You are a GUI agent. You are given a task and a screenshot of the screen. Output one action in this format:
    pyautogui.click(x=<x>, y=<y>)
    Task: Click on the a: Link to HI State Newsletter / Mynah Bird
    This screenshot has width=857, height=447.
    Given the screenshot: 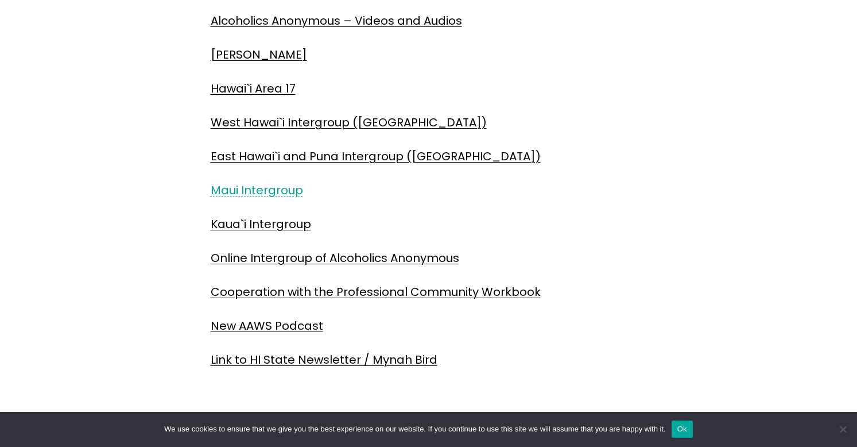 What is the action you would take?
    pyautogui.click(x=324, y=359)
    